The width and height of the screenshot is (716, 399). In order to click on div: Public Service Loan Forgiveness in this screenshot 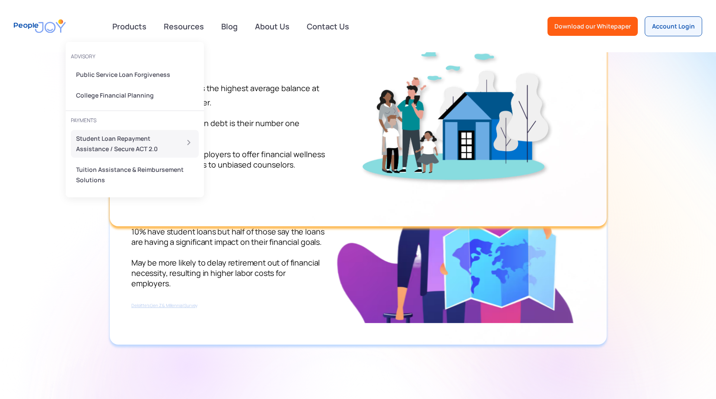, I will do `click(132, 75)`.